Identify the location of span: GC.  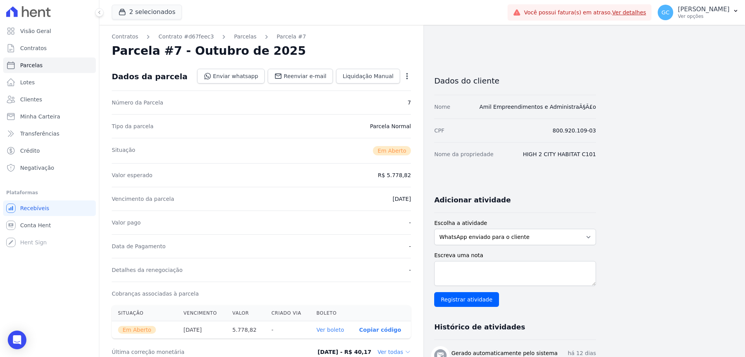
(666, 12).